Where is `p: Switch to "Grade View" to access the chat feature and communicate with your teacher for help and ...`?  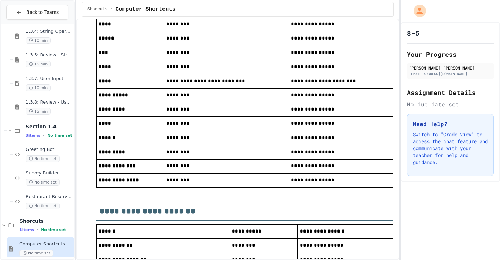 p: Switch to "Grade View" to access the chat feature and communicate with your teacher for help and ... is located at coordinates (450, 148).